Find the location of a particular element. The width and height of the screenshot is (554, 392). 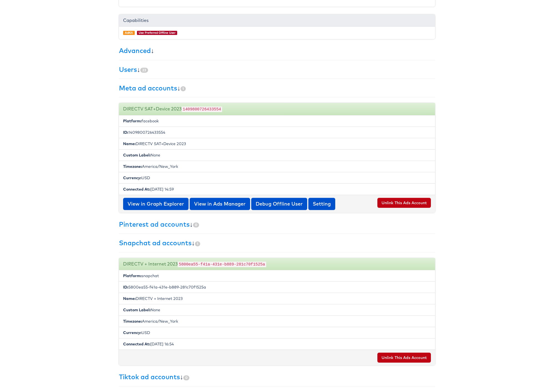

a: Debug Offline User is located at coordinates (280, 204).